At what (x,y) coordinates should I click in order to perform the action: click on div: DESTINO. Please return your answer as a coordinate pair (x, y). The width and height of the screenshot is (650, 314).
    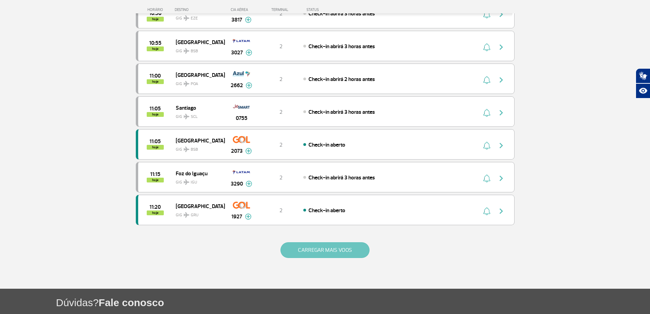
    Looking at the image, I should click on (200, 10).